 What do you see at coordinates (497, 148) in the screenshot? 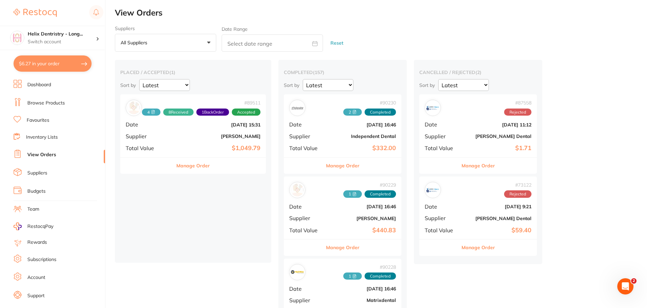
I see `b: $1.71` at bounding box center [497, 148].